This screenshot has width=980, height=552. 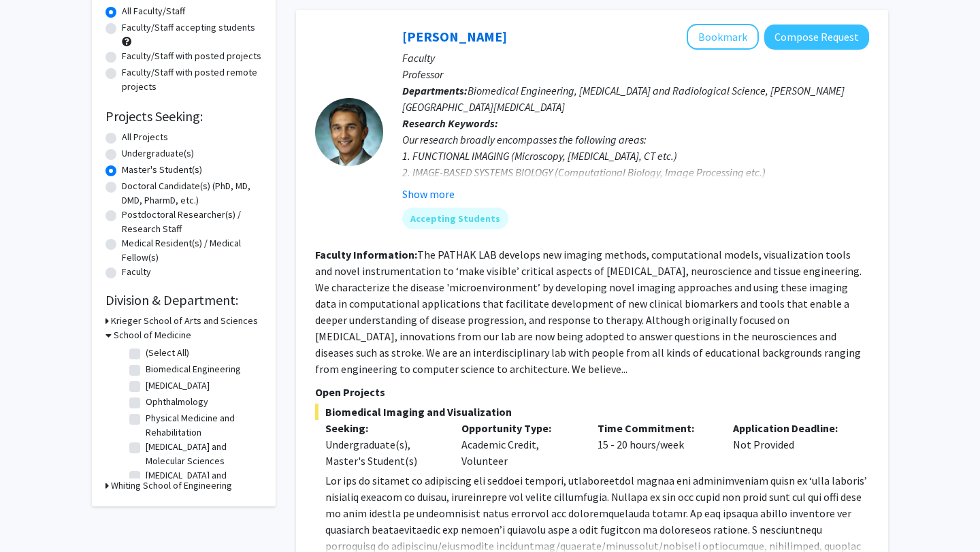 What do you see at coordinates (655, 428) in the screenshot?
I see `p: Time Commitment:` at bounding box center [655, 428].